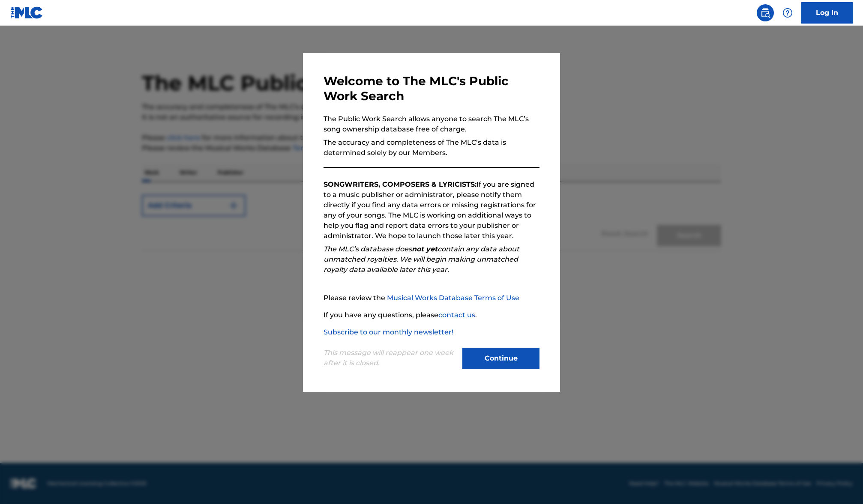 This screenshot has width=863, height=504. I want to click on p: Please review the, so click(432, 298).